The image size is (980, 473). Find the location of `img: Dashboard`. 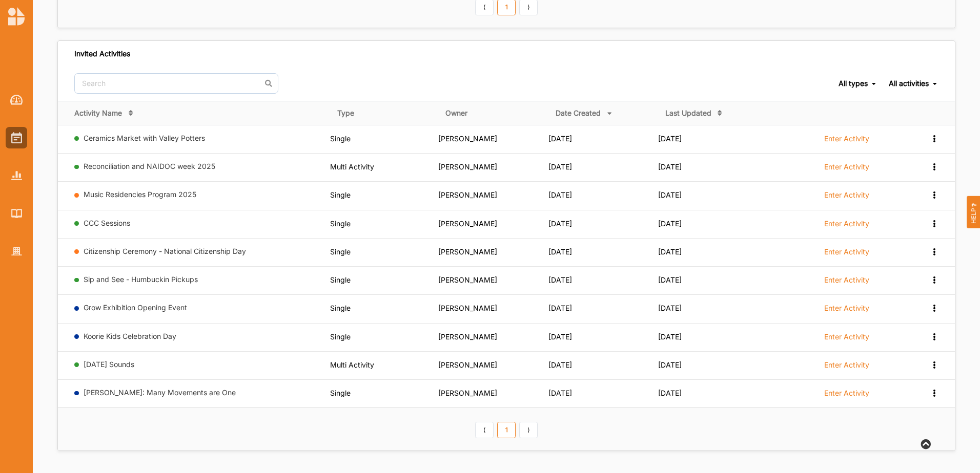

img: Dashboard is located at coordinates (17, 100).